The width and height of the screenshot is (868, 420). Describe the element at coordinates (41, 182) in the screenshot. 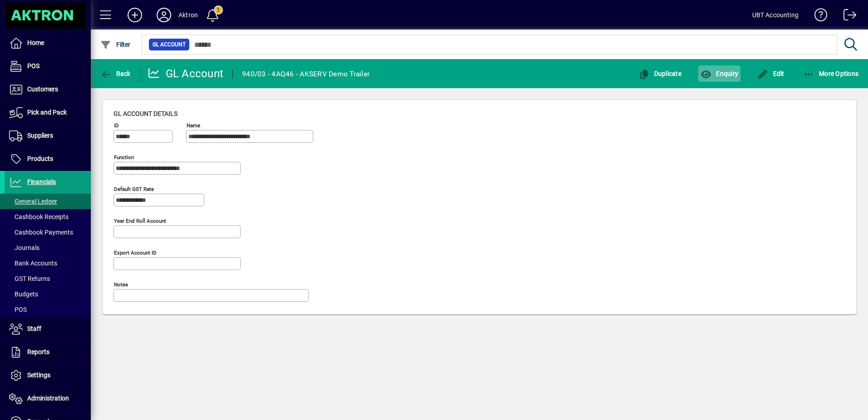

I see `span: Financials` at that location.